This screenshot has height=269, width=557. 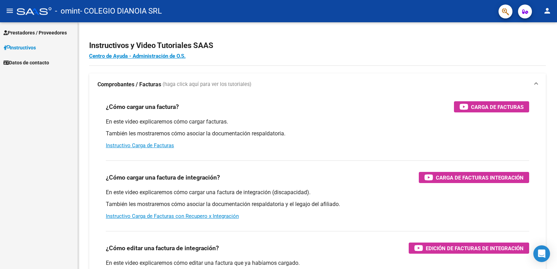 What do you see at coordinates (68, 11) in the screenshot?
I see `span: - omint` at bounding box center [68, 11].